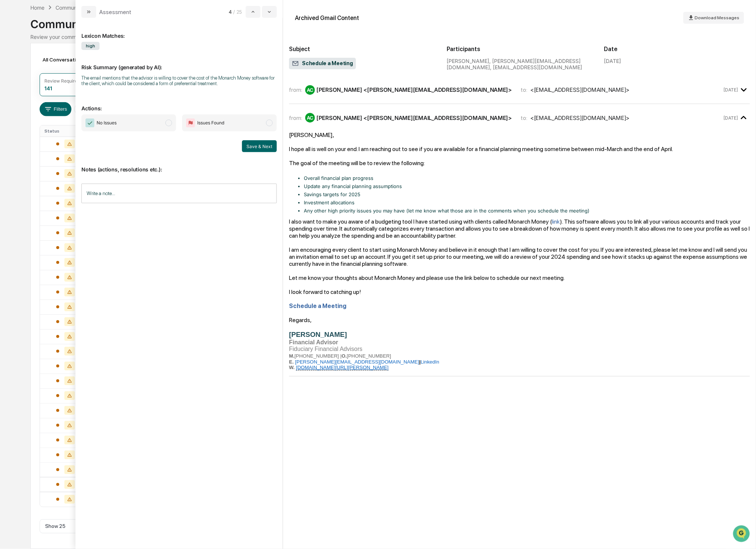  Describe the element at coordinates (90, 46) in the screenshot. I see `span: high` at that location.